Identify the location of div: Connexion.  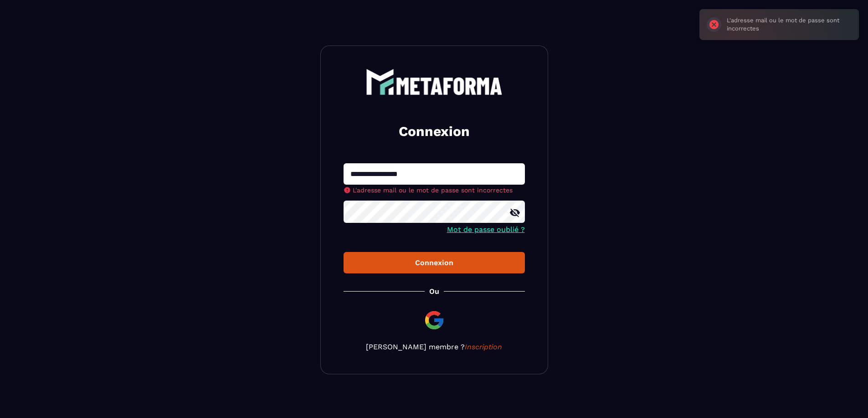
(434, 262).